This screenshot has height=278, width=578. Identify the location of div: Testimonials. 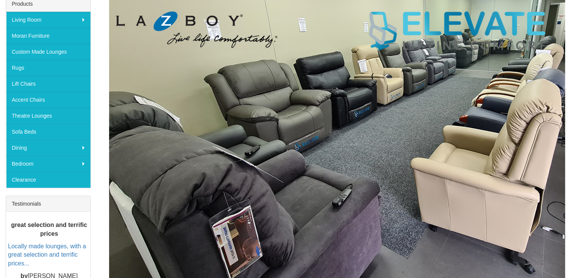
(48, 203).